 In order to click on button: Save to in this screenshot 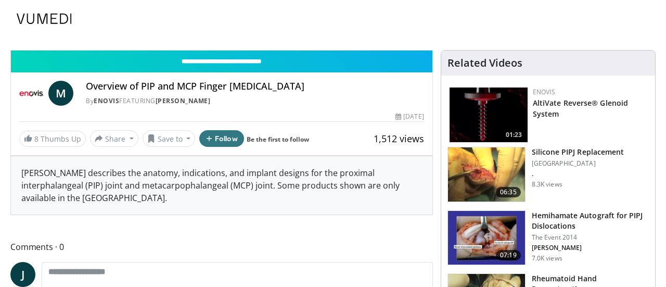, I will do `click(169, 138)`.